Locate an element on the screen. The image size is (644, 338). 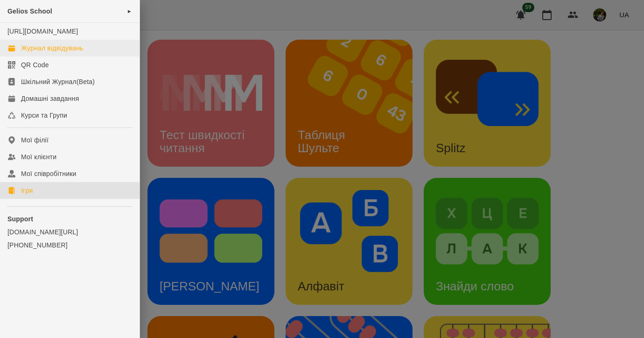
div: Журнал відвідувань is located at coordinates (52, 48).